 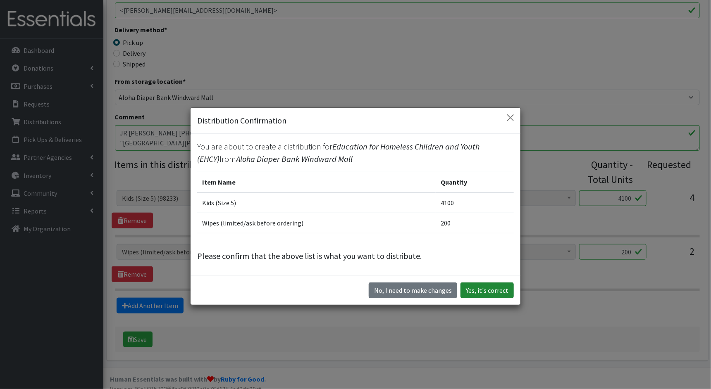 I want to click on span: Aloha Diaper Bank Windward Mall, so click(x=294, y=159).